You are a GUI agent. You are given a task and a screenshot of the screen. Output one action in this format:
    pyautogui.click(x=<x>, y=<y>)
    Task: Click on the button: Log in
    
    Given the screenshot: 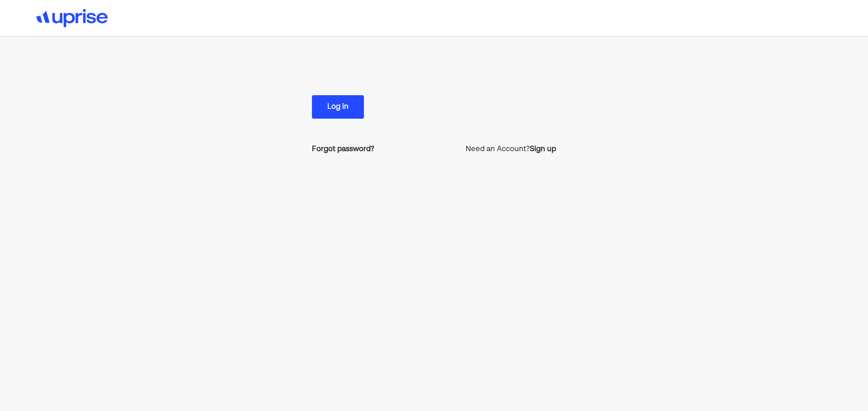 What is the action you would take?
    pyautogui.click(x=338, y=107)
    